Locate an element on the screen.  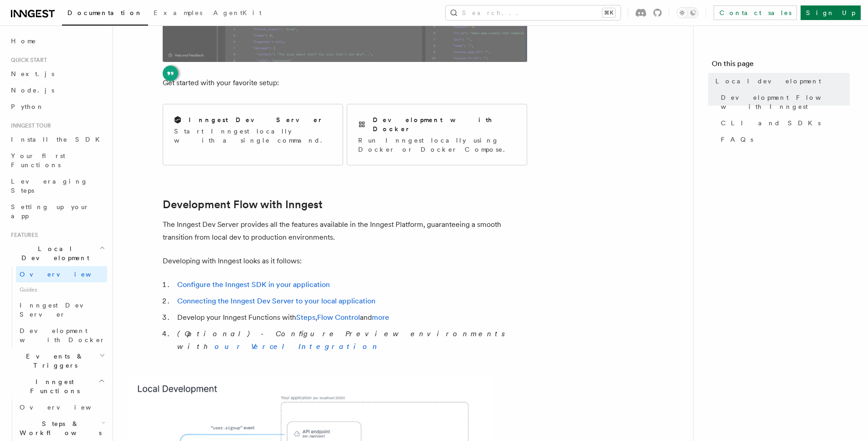
a: Next.js is located at coordinates (57, 74).